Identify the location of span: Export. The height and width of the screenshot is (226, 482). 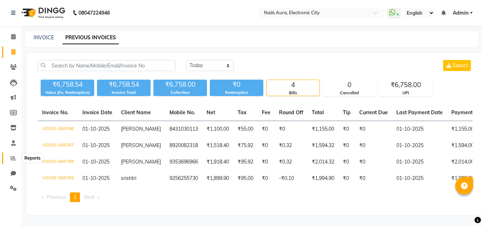
(460, 65).